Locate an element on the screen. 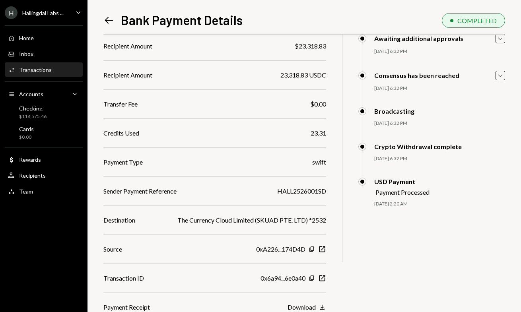 This screenshot has height=312, width=521. div: $118,575.46 is located at coordinates (33, 117).